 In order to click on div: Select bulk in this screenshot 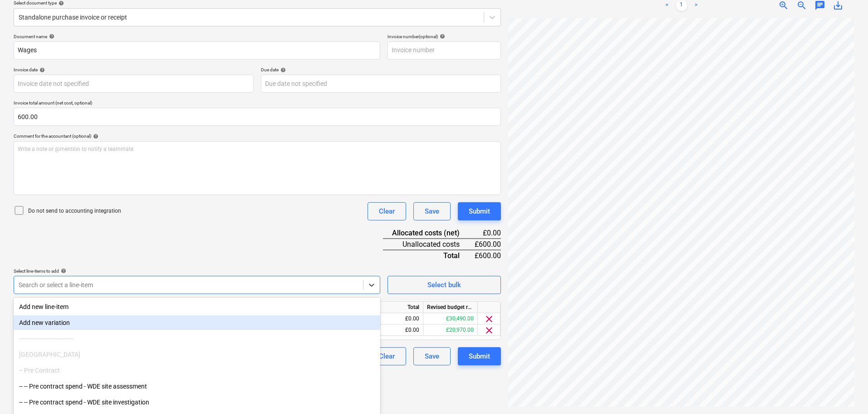, I will do `click(444, 285)`.